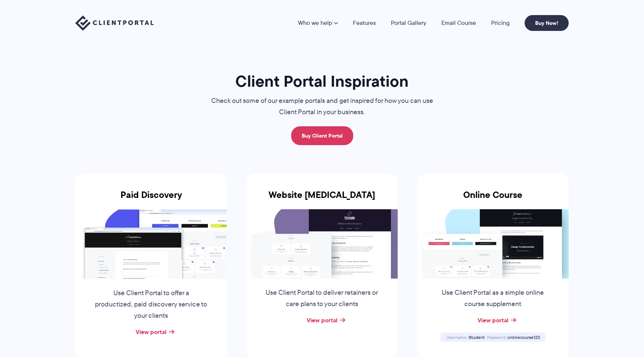  Describe the element at coordinates (493, 298) in the screenshot. I see `p: Use Client Portal as a simple online course supplement` at that location.